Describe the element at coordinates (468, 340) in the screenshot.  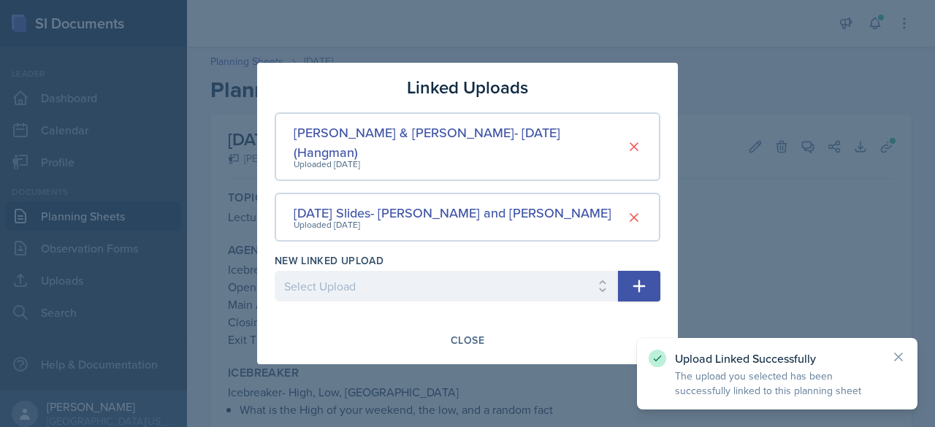
I see `div: Close` at that location.